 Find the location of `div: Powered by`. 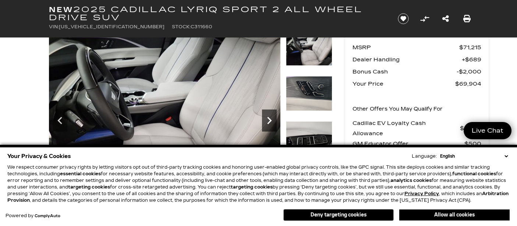

div: Powered by is located at coordinates (33, 216).